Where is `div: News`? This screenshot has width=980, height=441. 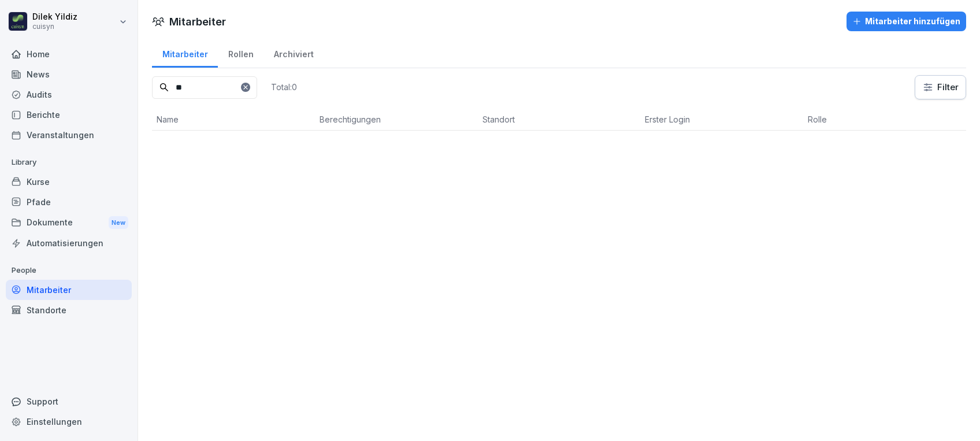
div: News is located at coordinates (69, 74).